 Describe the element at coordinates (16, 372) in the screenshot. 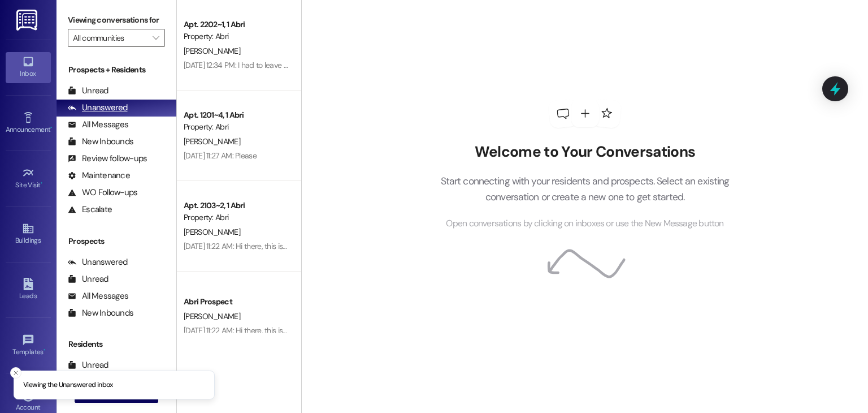

I see `button: Close toast` at that location.